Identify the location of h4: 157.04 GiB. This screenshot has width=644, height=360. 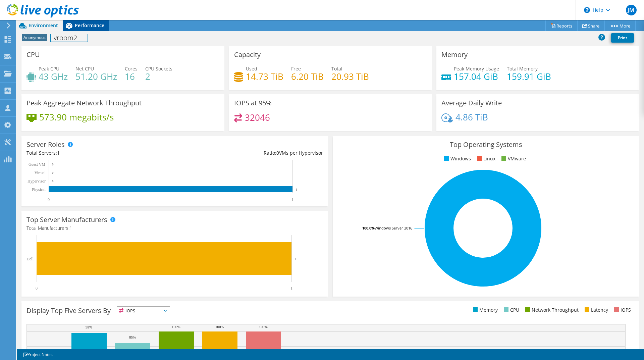
(476, 77).